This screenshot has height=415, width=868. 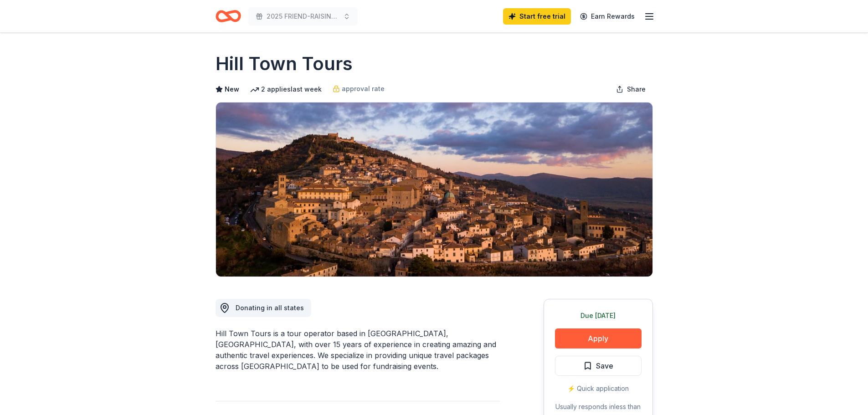 What do you see at coordinates (363, 89) in the screenshot?
I see `span: approval rate` at bounding box center [363, 89].